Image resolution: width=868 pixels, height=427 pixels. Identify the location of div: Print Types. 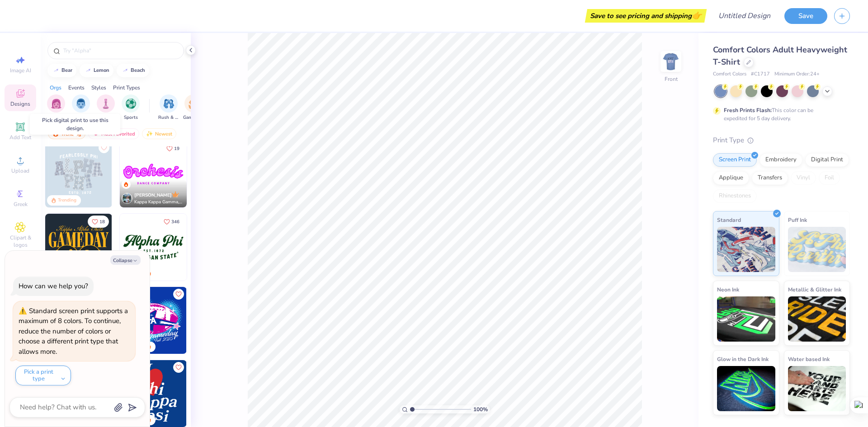
(127, 88).